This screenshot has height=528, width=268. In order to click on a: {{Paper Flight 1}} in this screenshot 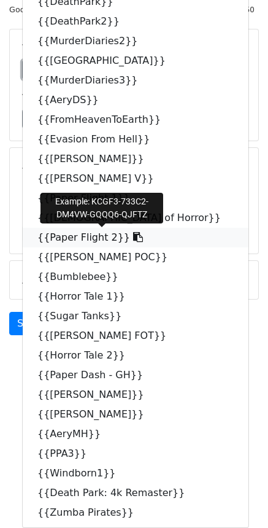, I will do `click(136, 198)`.